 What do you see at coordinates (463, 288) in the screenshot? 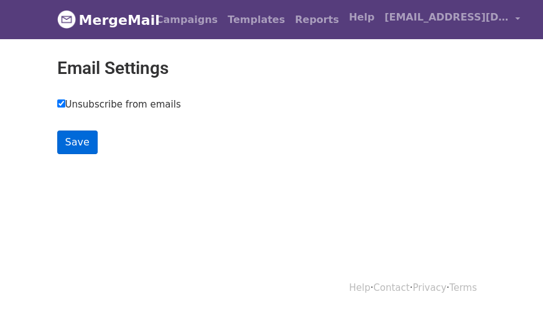
I see `a: Terms` at bounding box center [463, 288].